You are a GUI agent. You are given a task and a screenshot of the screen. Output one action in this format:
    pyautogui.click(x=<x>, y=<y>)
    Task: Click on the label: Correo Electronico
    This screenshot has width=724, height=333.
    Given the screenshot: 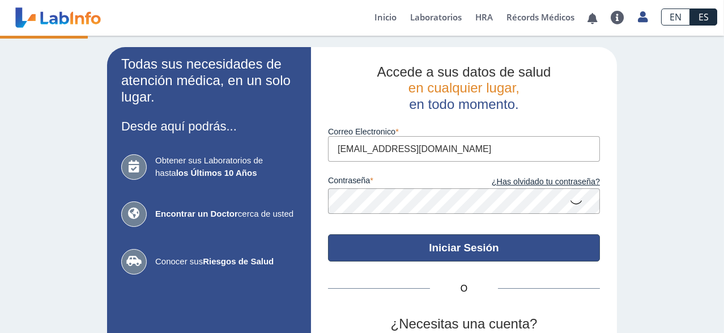 What is the action you would take?
    pyautogui.click(x=464, y=132)
    